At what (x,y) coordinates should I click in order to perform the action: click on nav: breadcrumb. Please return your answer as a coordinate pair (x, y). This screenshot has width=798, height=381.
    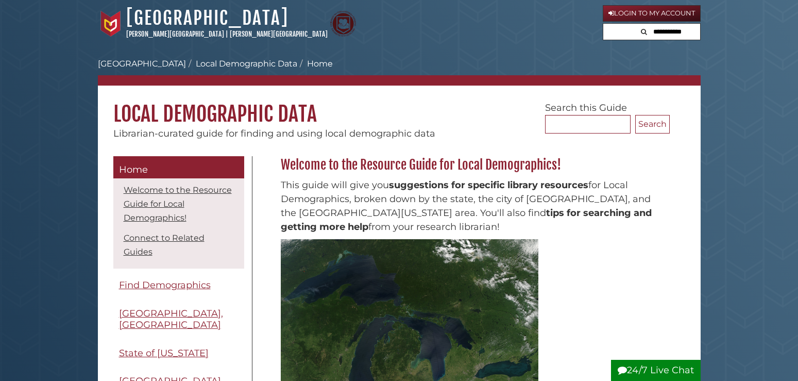
    Looking at the image, I should click on (399, 72).